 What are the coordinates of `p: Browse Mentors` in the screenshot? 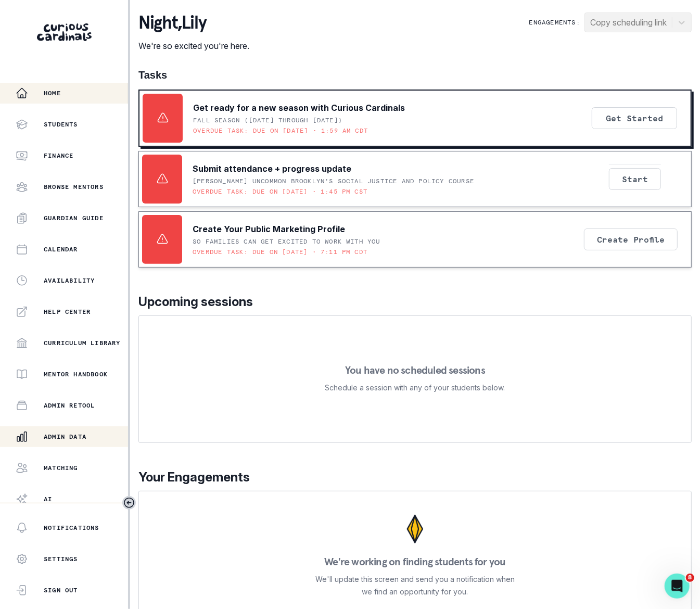 It's located at (74, 187).